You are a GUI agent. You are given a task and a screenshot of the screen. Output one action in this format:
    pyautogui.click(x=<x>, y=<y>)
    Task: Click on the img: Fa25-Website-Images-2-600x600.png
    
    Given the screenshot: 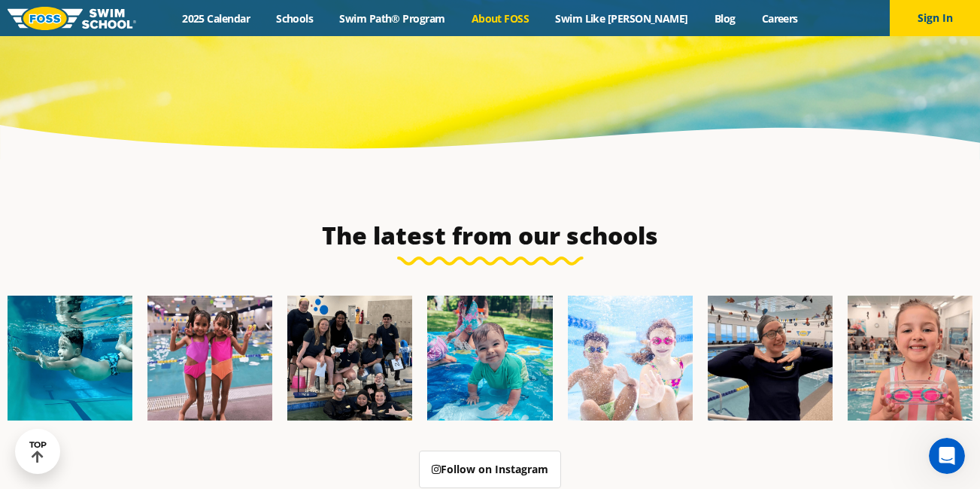 What is the action you would take?
    pyautogui.click(x=350, y=359)
    